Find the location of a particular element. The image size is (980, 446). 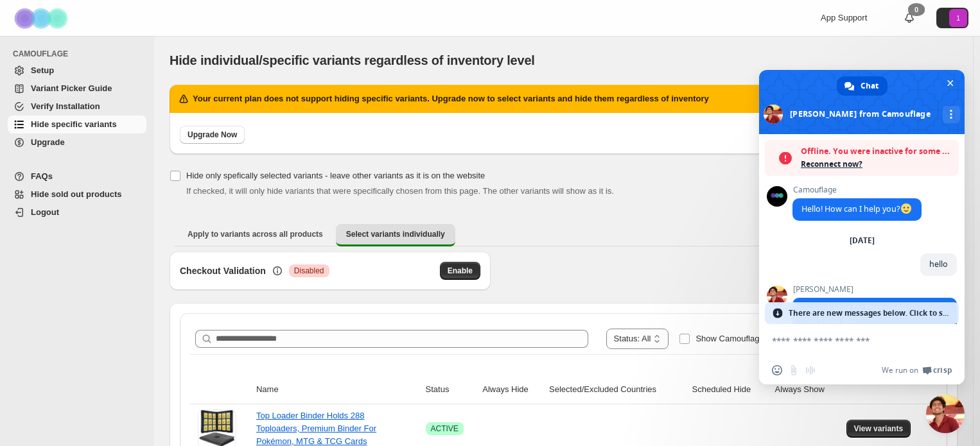

div: More channels is located at coordinates (952, 114).